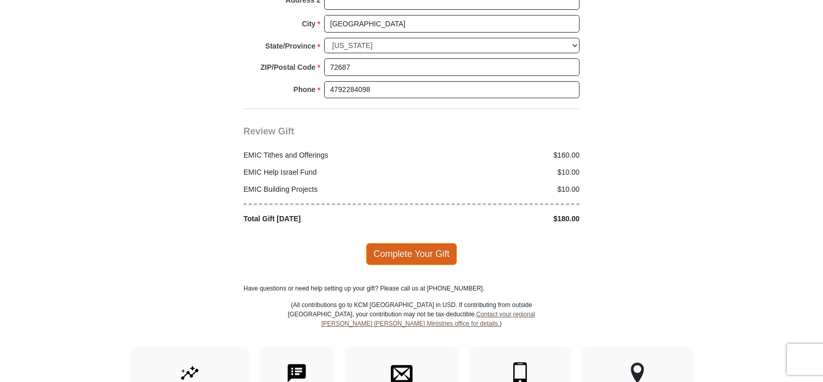 The height and width of the screenshot is (382, 823). Describe the element at coordinates (498, 155) in the screenshot. I see `div: $160.00` at that location.